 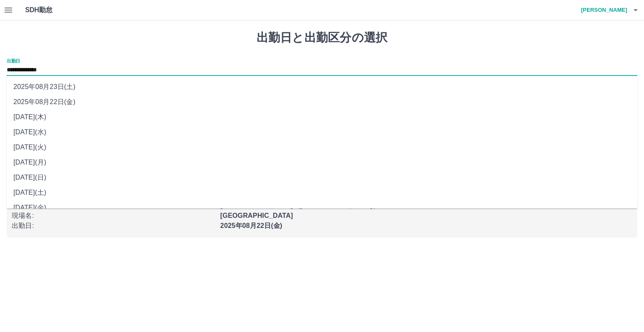 What do you see at coordinates (322, 38) in the screenshot?
I see `h1: 出勤日と出勤区分の選択` at bounding box center [322, 38].